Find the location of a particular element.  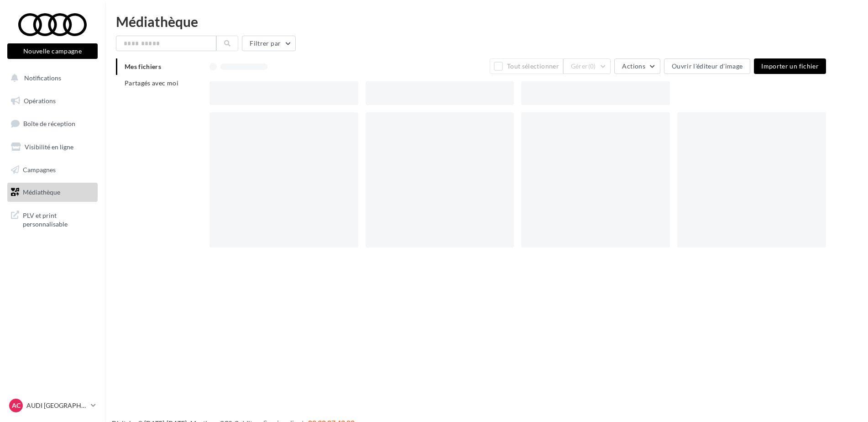

span: Mes fichiers is located at coordinates (143, 66).